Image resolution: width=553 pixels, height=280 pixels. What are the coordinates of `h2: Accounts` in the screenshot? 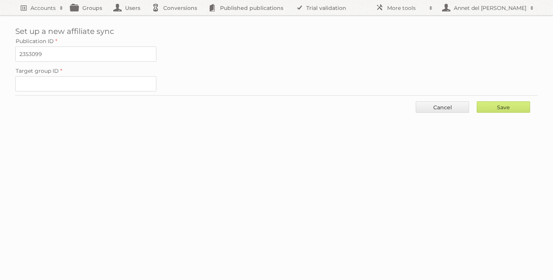 It's located at (43, 8).